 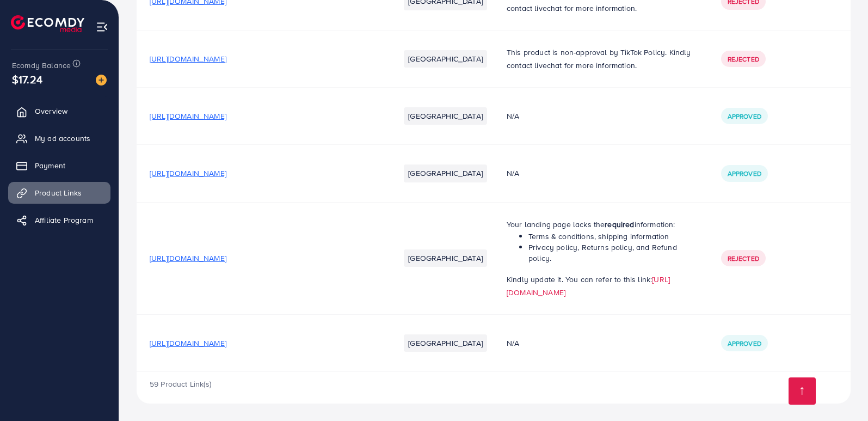 I want to click on strong: required, so click(x=620, y=224).